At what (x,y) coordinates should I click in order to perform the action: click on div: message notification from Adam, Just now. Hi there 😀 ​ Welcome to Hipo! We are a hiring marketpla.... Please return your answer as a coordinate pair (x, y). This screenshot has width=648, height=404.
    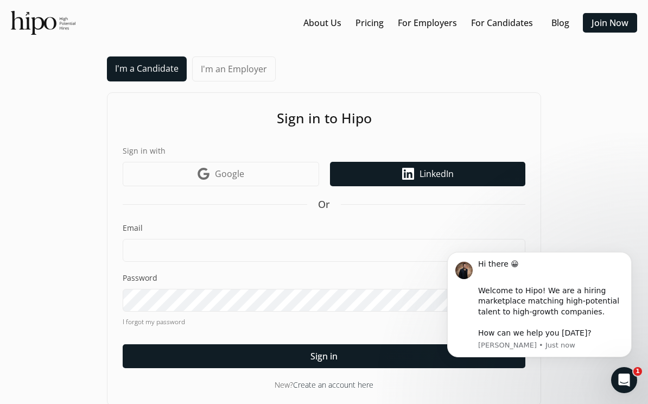
    Looking at the image, I should click on (109, 66).